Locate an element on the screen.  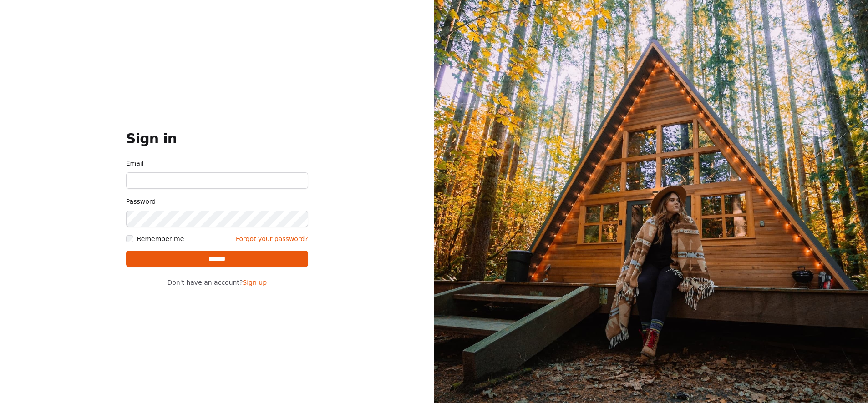
a: Forgot your password? is located at coordinates (272, 239).